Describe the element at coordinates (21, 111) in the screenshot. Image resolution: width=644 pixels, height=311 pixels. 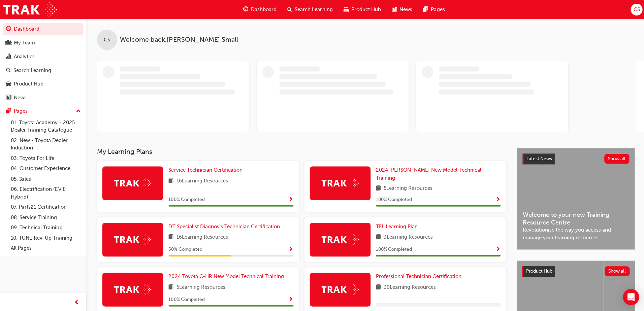
I see `div: Pages` at that location.